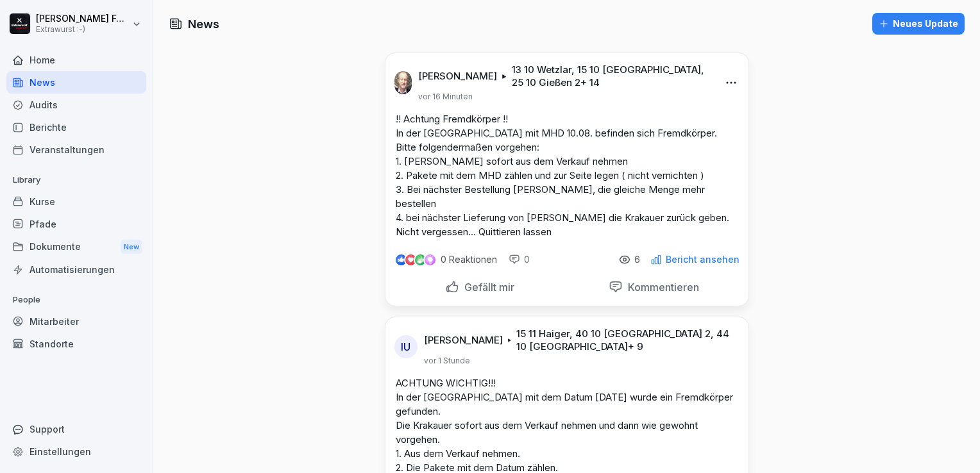  I want to click on div: Einstellungen, so click(76, 451).